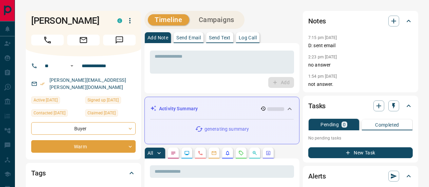 This screenshot has height=187, width=429. What do you see at coordinates (361, 138) in the screenshot?
I see `p: No pending tasks` at bounding box center [361, 138].